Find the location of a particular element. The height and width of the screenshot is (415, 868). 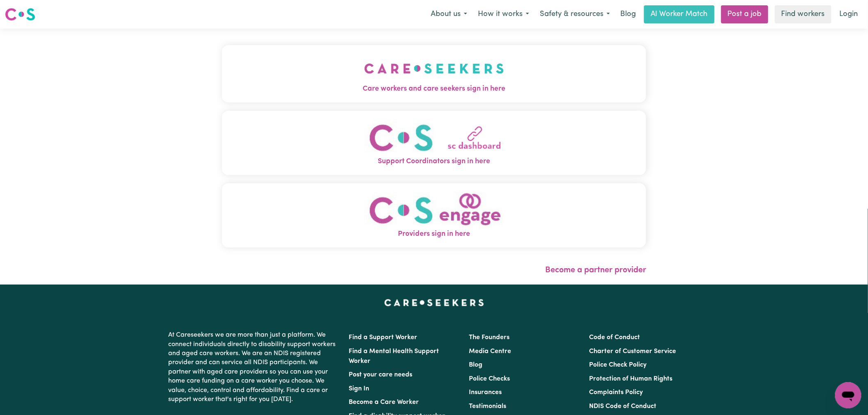

button: Providers sign in here is located at coordinates (434, 215).